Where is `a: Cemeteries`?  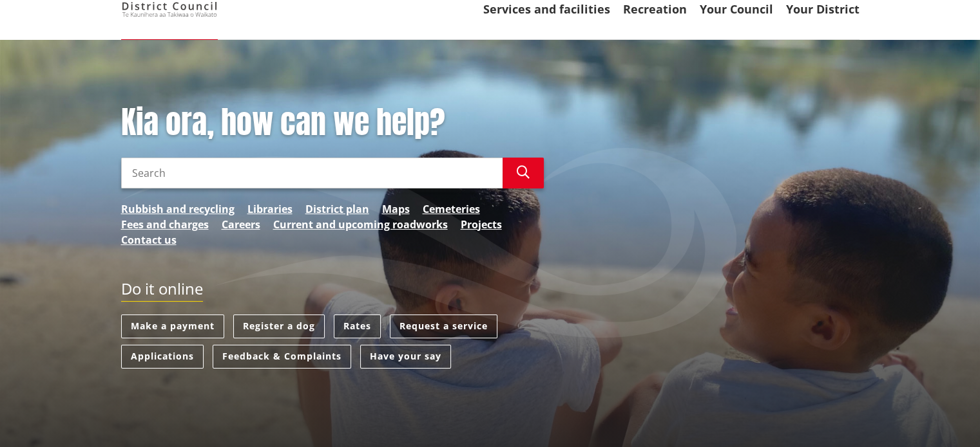 a: Cemeteries is located at coordinates (451, 209).